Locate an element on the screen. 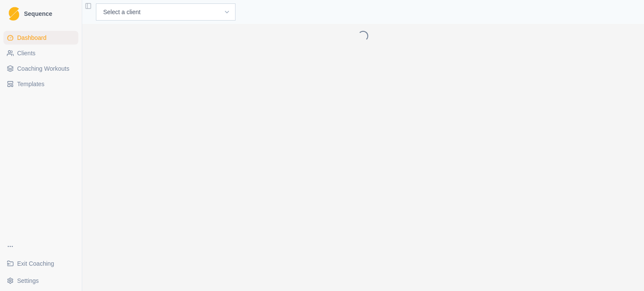 This screenshot has height=291, width=644. a: Dashboard is located at coordinates (40, 38).